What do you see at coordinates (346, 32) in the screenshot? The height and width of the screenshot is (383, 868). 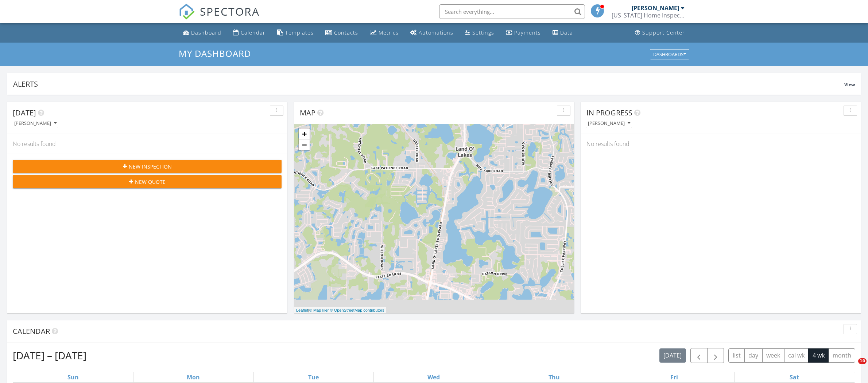 I see `div: Contacts` at bounding box center [346, 32].